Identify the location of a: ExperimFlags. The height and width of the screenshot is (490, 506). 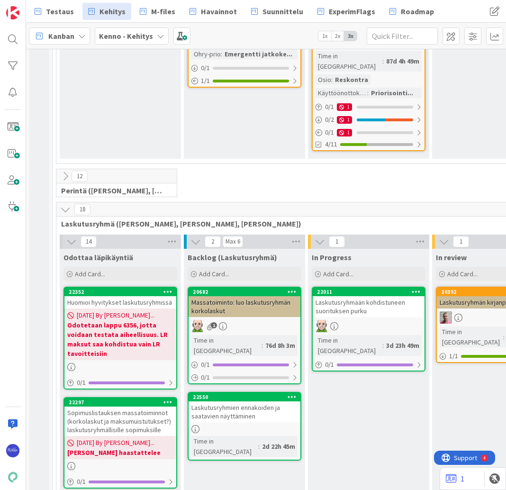
(346, 11).